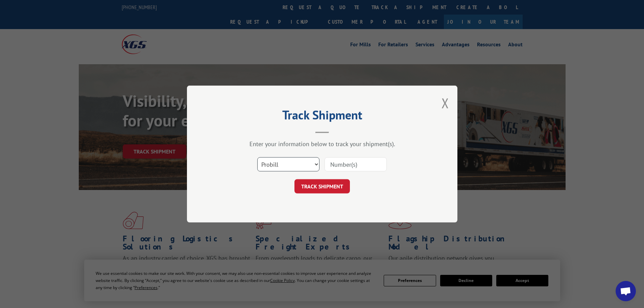  Describe the element at coordinates (322, 117) in the screenshot. I see `h2: Track Shipment` at that location.